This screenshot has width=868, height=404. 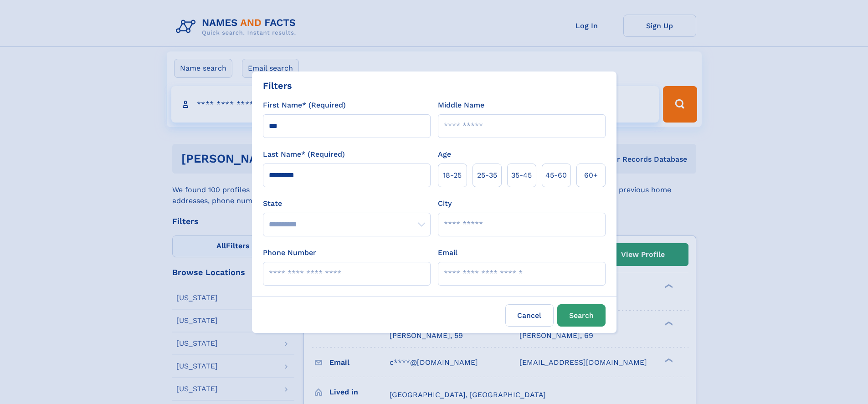 What do you see at coordinates (304, 154) in the screenshot?
I see `label: Last Name* (Required)` at bounding box center [304, 154].